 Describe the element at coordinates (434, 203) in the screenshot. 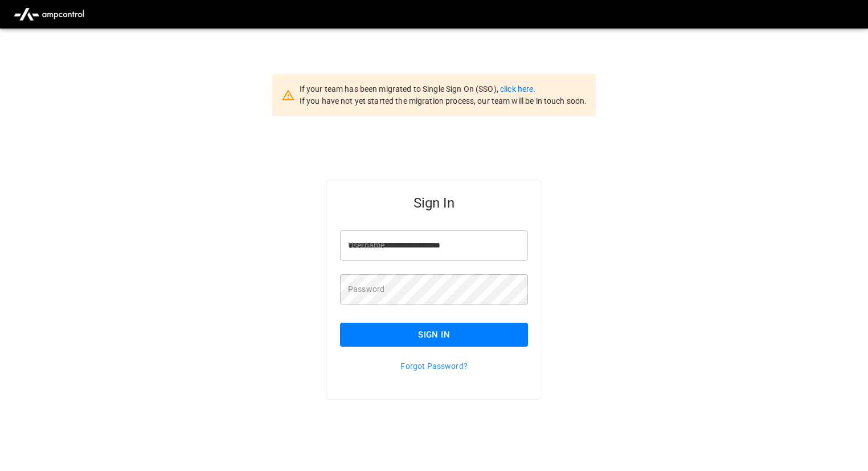

I see `h5: Sign In` at that location.